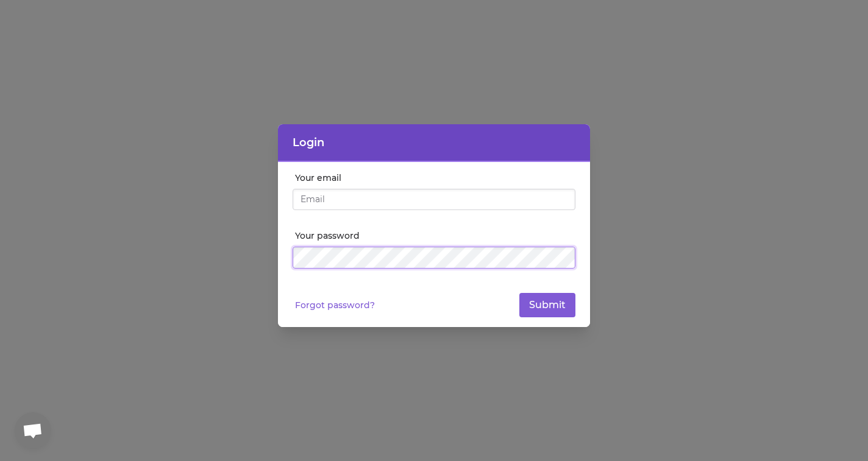 The width and height of the screenshot is (868, 461). I want to click on header: Login, so click(434, 144).